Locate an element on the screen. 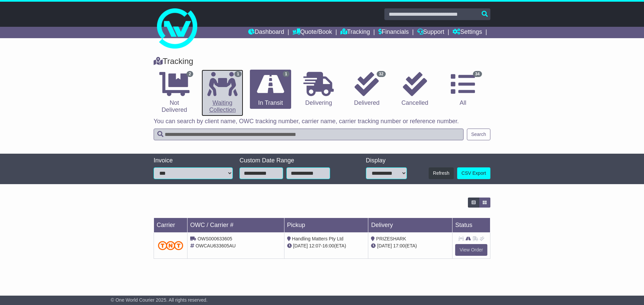  a: Dashboard is located at coordinates (266, 33).